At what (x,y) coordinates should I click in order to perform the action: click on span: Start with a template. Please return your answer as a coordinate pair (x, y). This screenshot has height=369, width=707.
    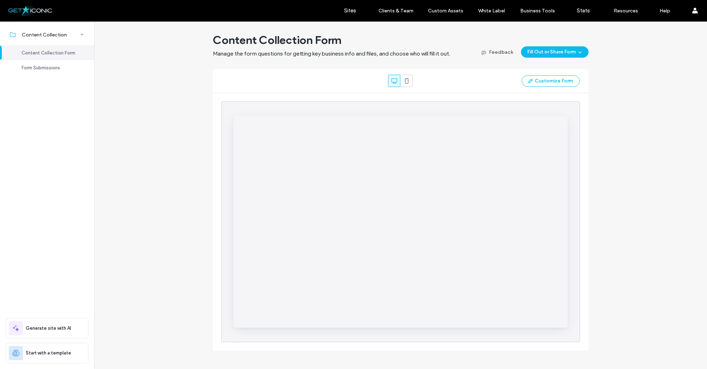
    Looking at the image, I should click on (48, 353).